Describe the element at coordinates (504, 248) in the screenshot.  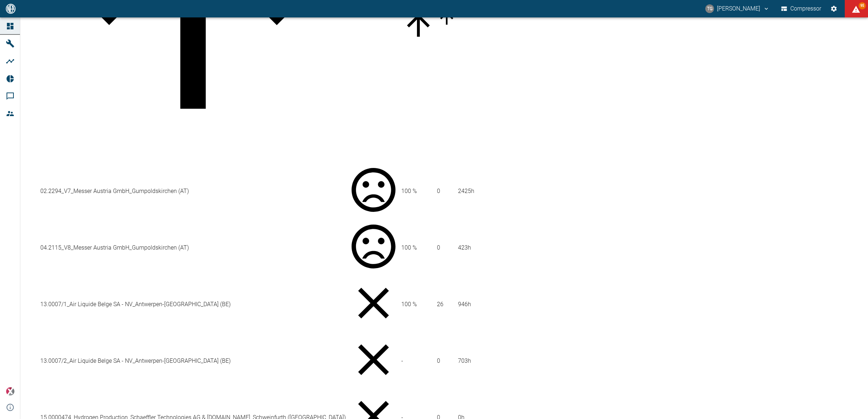
I see `div: 423 h` at that location.